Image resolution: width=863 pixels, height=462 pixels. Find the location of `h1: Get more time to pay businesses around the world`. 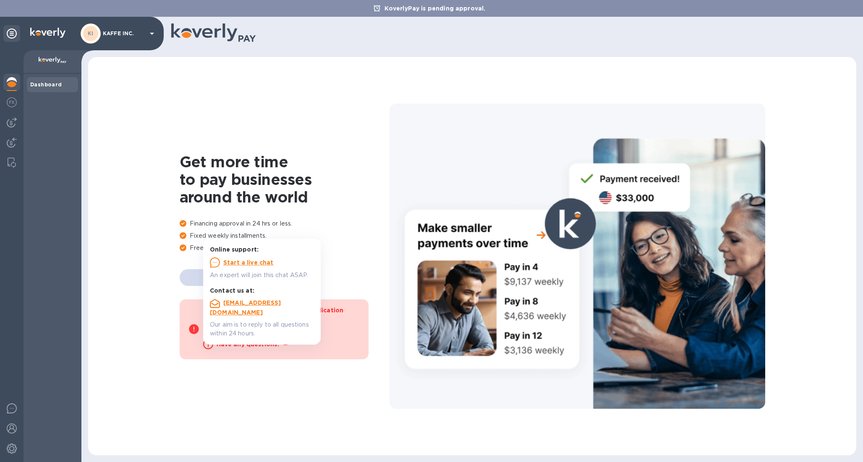

h1: Get more time to pay businesses around the world is located at coordinates (285, 180).